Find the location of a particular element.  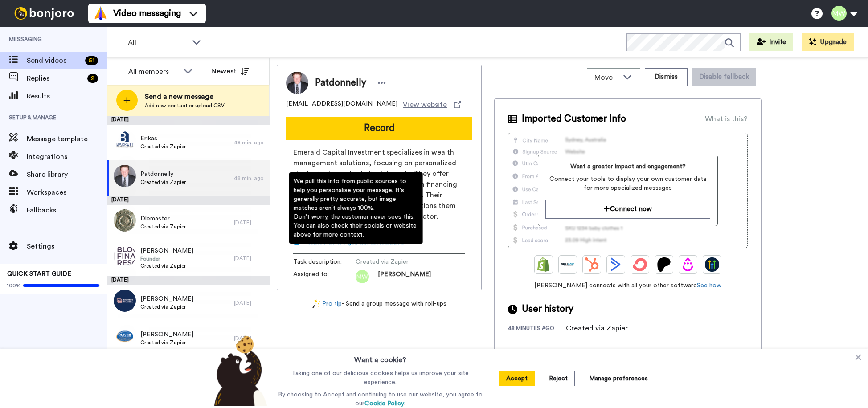

span: View website is located at coordinates (425, 105).